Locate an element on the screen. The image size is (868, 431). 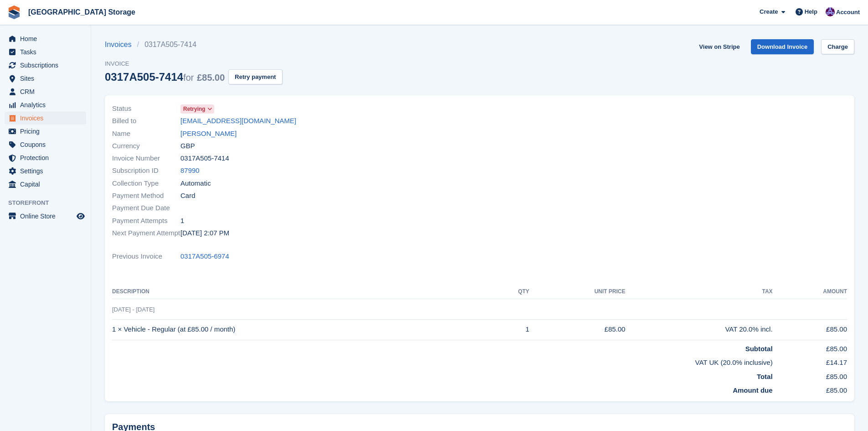
span: CRM is located at coordinates (47, 92).